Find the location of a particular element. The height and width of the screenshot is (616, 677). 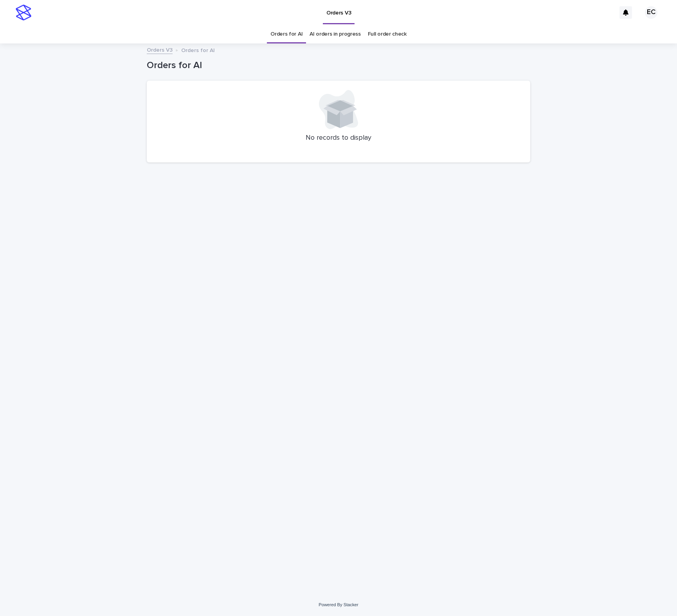

p: No records to display is located at coordinates (338, 138).